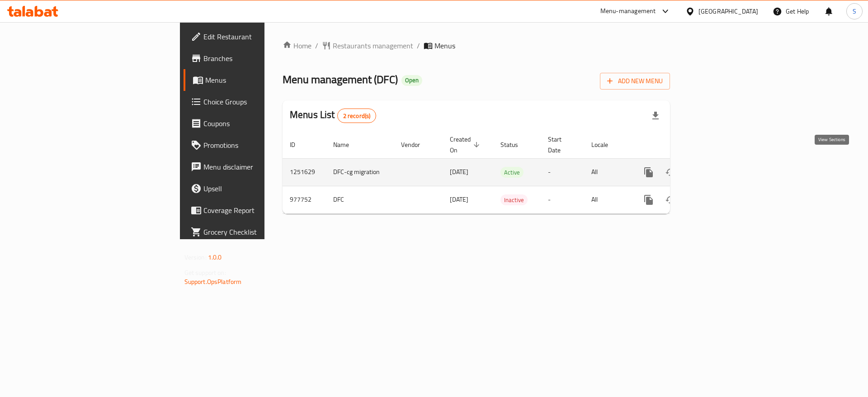 The image size is (868, 397). What do you see at coordinates (254, 232) in the screenshot?
I see `a: Grocery Checklist` at bounding box center [254, 232].